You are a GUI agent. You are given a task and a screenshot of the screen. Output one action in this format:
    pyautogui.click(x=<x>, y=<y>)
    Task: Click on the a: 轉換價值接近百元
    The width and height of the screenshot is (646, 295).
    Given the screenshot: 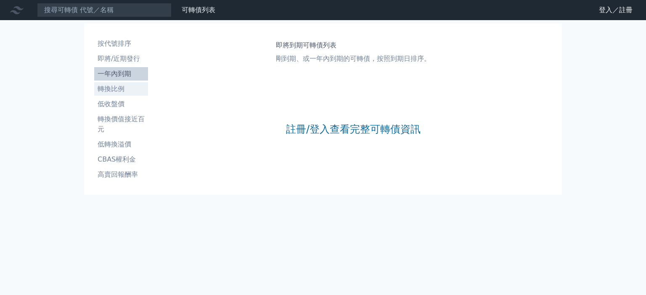 What is the action you would take?
    pyautogui.click(x=121, y=124)
    